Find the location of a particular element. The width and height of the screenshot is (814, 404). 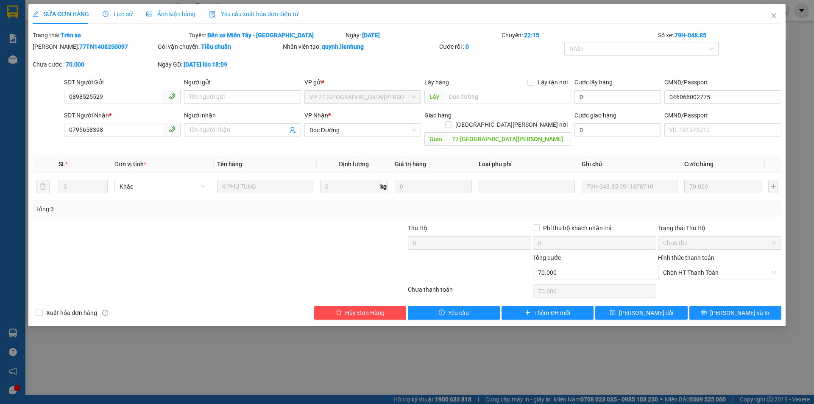

div: Trạng thái: is located at coordinates (110, 35).